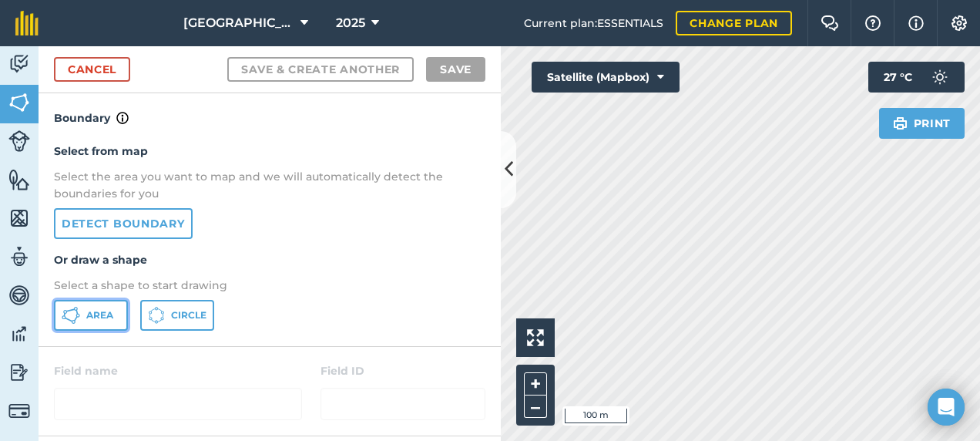 This screenshot has width=980, height=441. I want to click on a: Cancel, so click(91, 69).